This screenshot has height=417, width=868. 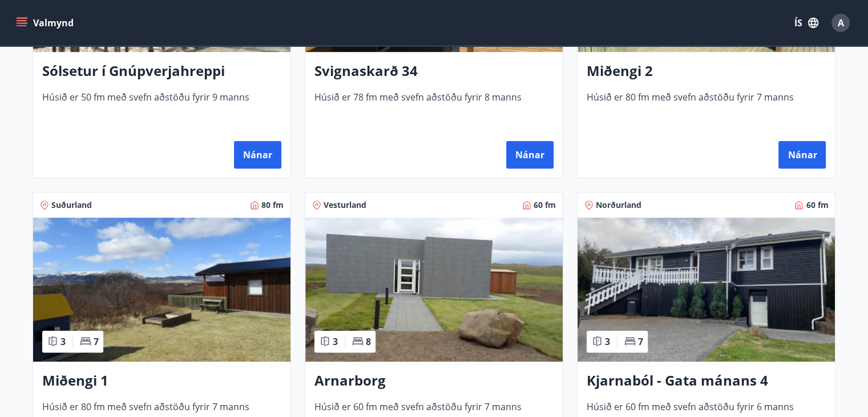 What do you see at coordinates (272, 205) in the screenshot?
I see `span: 80 fm` at bounding box center [272, 205].